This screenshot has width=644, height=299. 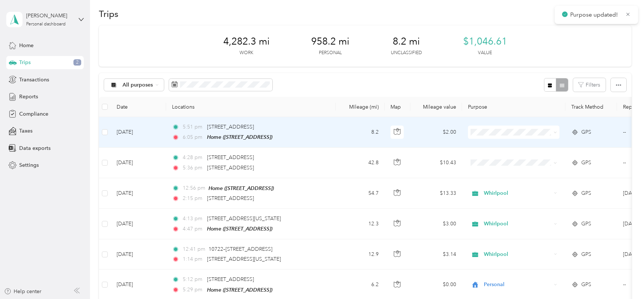 I want to click on th: Mileage value, so click(x=436, y=107).